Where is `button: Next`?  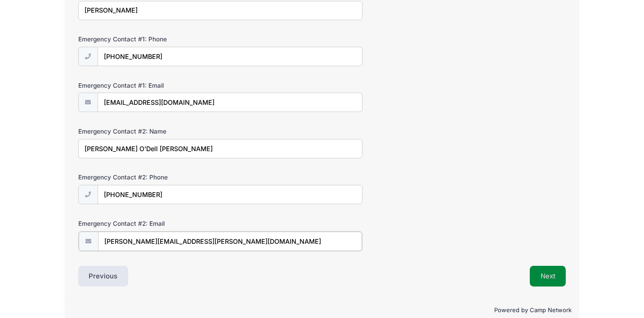
button: Next is located at coordinates (548, 276).